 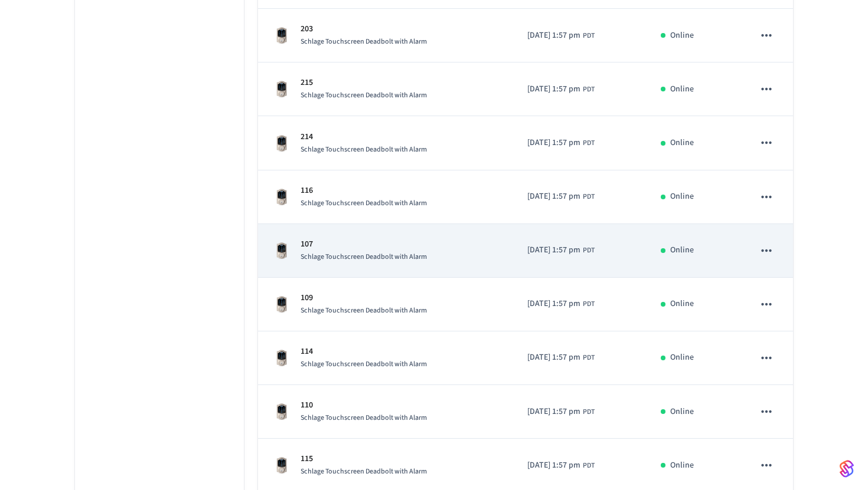 What do you see at coordinates (364, 459) in the screenshot?
I see `p: 115` at bounding box center [364, 459].